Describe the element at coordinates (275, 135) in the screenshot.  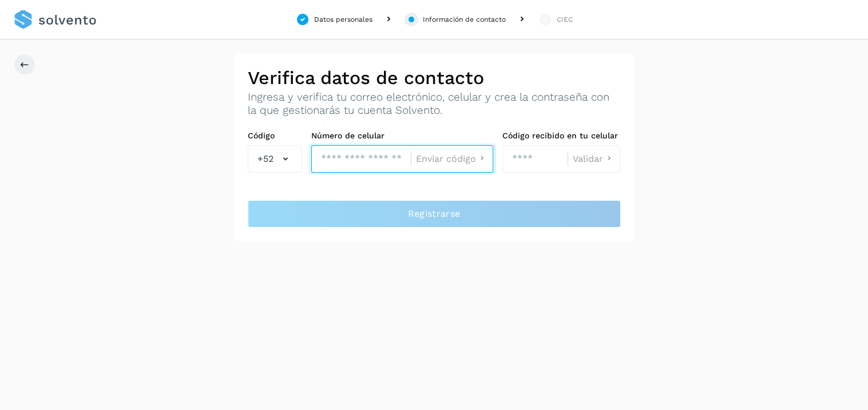
I see `label: Código` at that location.